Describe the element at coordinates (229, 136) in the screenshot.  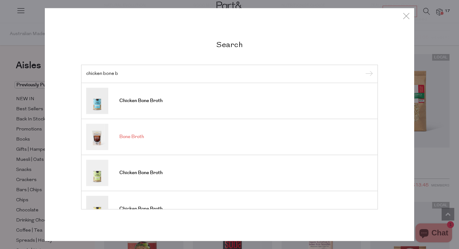
I see `a: Bone Broth` at that location.